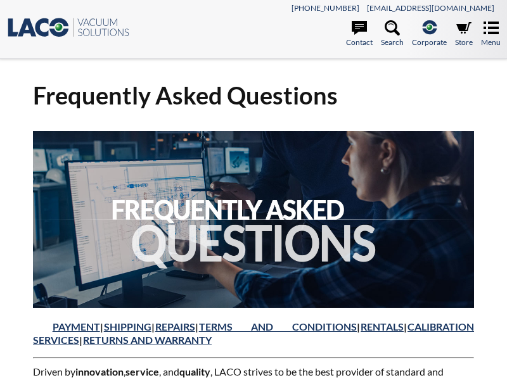 This screenshot has width=507, height=380. Describe the element at coordinates (195, 372) in the screenshot. I see `strong: quality` at that location.